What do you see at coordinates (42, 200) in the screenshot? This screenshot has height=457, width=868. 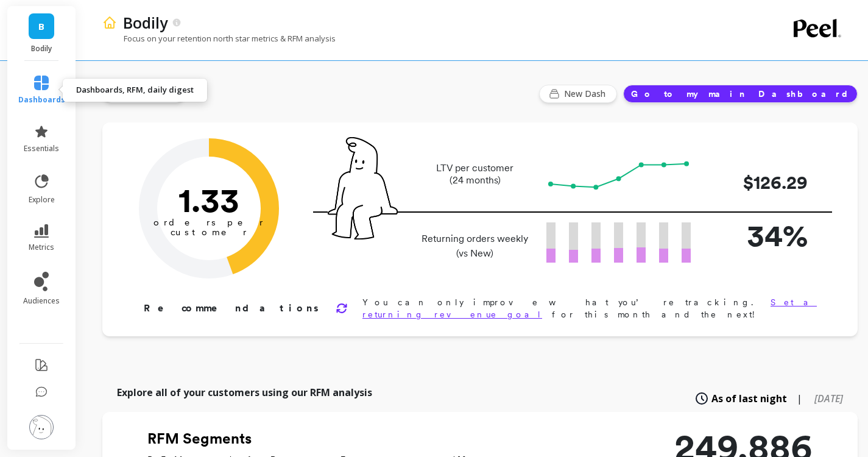 I see `span: explore` at bounding box center [42, 200].